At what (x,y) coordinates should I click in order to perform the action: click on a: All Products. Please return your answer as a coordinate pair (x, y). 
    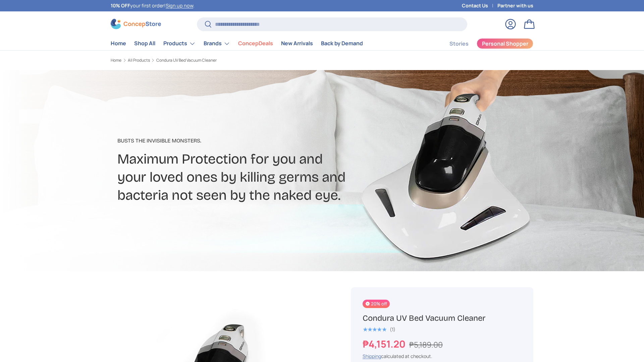
    Looking at the image, I should click on (139, 61).